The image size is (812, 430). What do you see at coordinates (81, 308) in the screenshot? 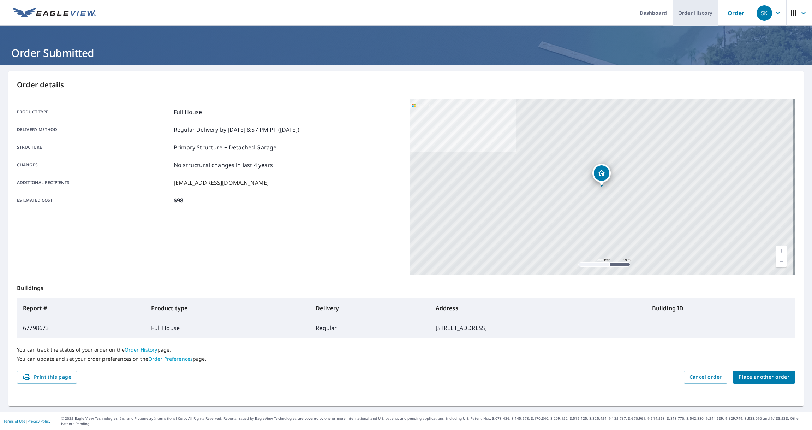
I see `th: Report #` at bounding box center [81, 308].